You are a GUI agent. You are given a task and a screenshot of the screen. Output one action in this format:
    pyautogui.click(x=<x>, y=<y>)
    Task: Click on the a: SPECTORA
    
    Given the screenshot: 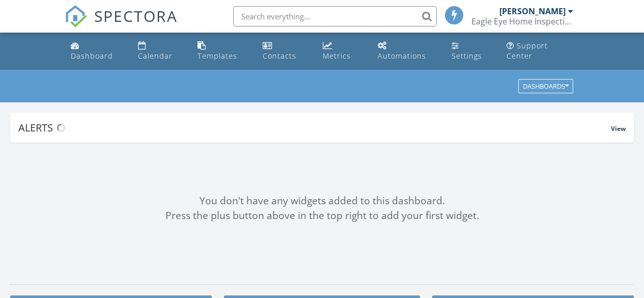 What is the action you would take?
    pyautogui.click(x=121, y=24)
    